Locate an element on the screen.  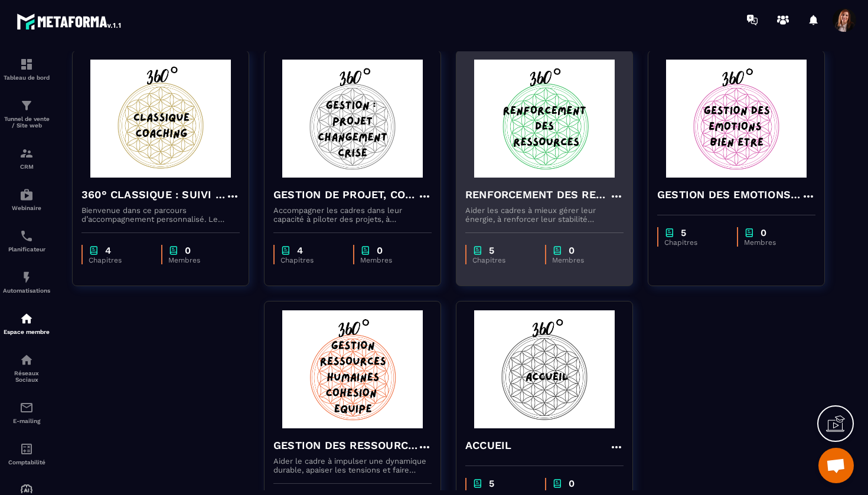
a: formationformationTunnel de vente / Site web is located at coordinates (26, 113).